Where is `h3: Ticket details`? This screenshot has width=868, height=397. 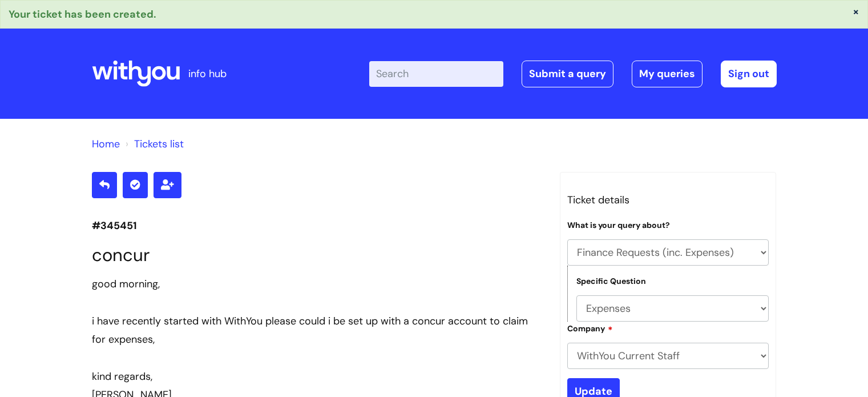
h3: Ticket details is located at coordinates (668, 200).